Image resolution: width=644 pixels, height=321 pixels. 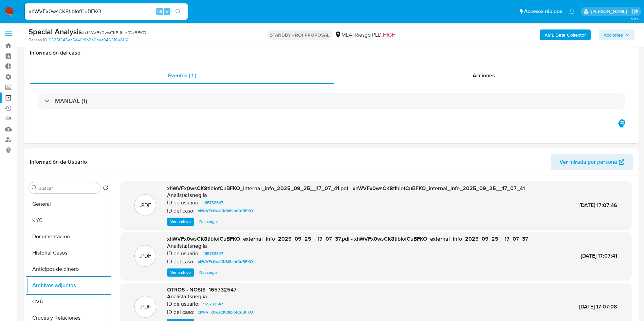 What do you see at coordinates (69, 286) in the screenshot?
I see `button: Archivos adjuntos` at bounding box center [69, 286].